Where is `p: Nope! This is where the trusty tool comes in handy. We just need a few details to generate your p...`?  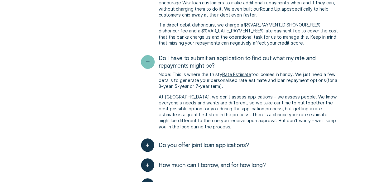 p: Nope! This is where the trusty tool comes in handy. We just need a few details to generate your p... is located at coordinates (249, 81).